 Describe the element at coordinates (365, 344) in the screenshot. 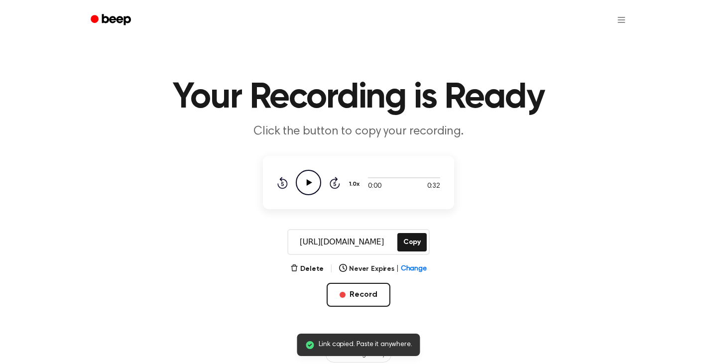

I see `span: Link copied. Paste it anywhere.` at that location.